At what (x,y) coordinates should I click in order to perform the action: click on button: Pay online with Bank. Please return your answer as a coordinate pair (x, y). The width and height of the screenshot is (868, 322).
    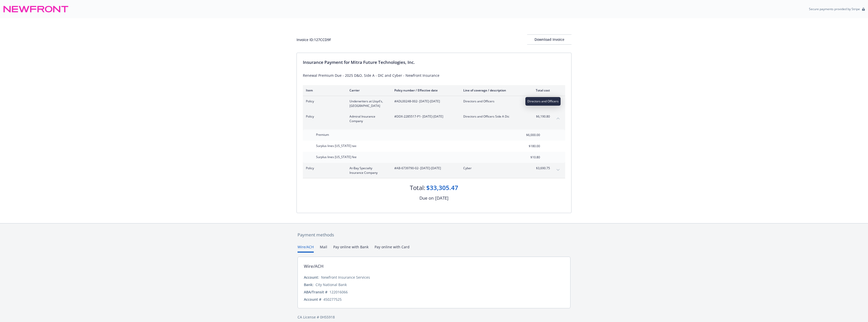
    Looking at the image, I should click on (351, 248).